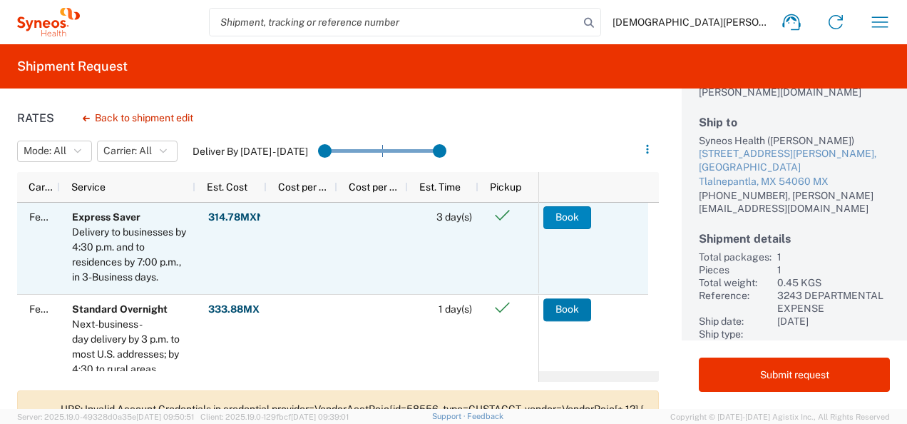  I want to click on button: Submit request, so click(795, 374).